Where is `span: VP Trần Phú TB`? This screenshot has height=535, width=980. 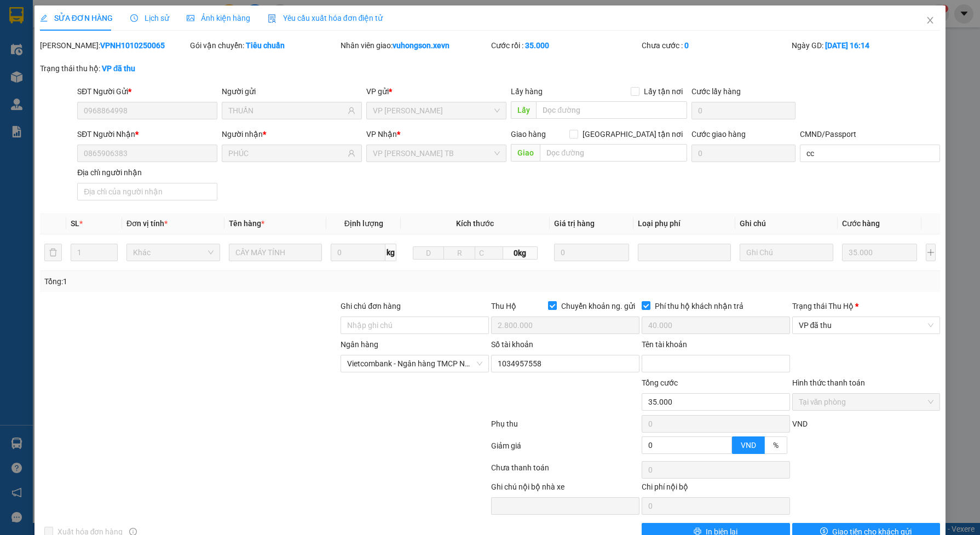
span: VP Trần Phú TB is located at coordinates (436, 154).